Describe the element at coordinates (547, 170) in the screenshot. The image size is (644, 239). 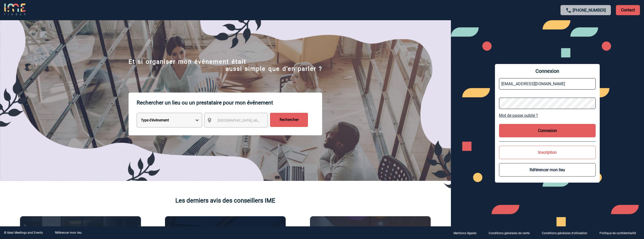
I see `button: Référencer mon lieu` at that location.